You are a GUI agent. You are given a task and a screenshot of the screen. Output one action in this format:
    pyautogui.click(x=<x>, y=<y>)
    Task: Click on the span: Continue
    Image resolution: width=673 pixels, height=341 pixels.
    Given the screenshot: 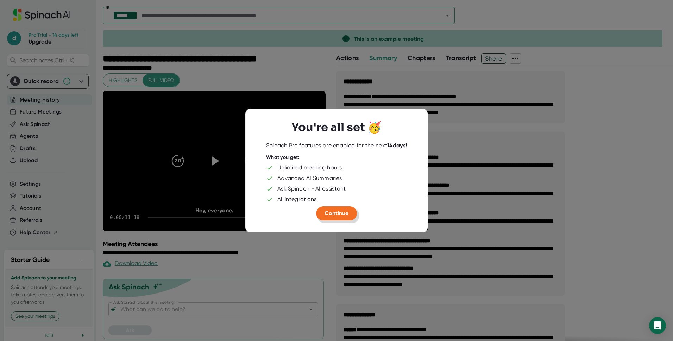 What is the action you would take?
    pyautogui.click(x=336, y=213)
    